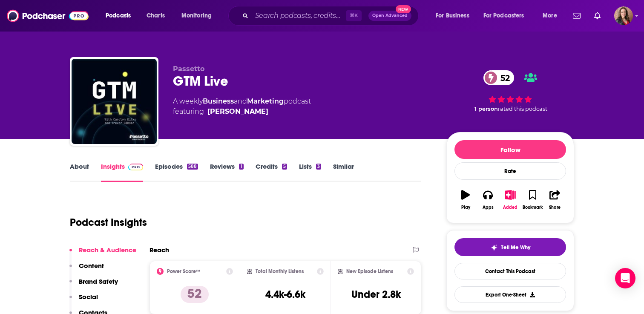 This screenshot has width=644, height=314. What do you see at coordinates (331, 16) in the screenshot?
I see `div: Search podcasts, credits, & more...` at bounding box center [331, 16].